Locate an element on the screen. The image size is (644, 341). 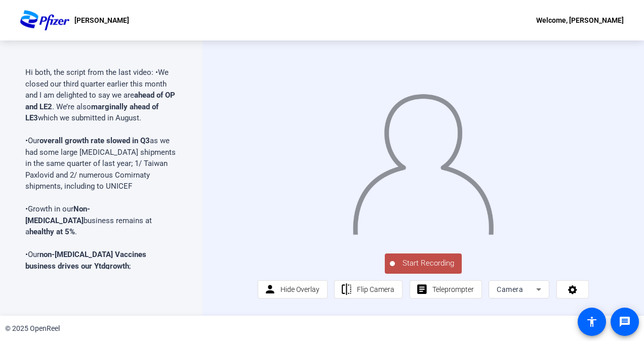
button: Teleprompter is located at coordinates (445, 289).